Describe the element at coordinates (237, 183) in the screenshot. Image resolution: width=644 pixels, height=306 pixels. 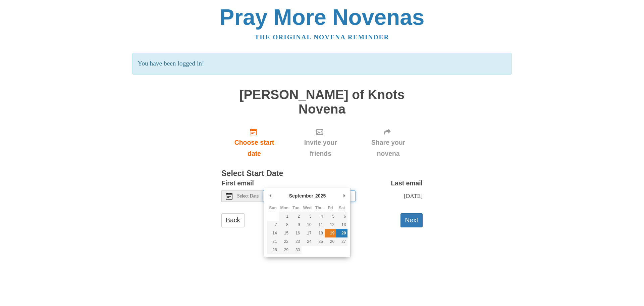
I see `label: First email` at that location.